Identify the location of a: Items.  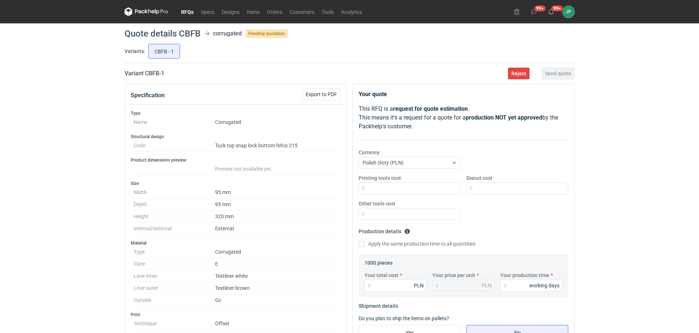
(253, 12).